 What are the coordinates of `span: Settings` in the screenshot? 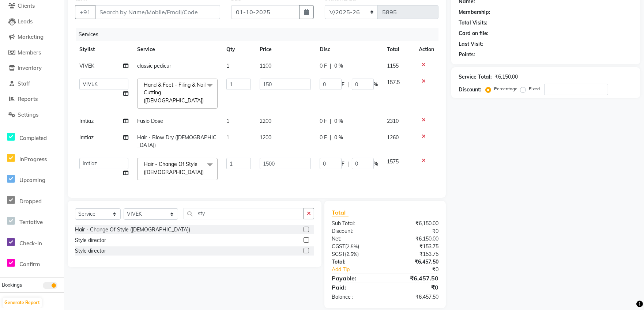 It's located at (28, 115).